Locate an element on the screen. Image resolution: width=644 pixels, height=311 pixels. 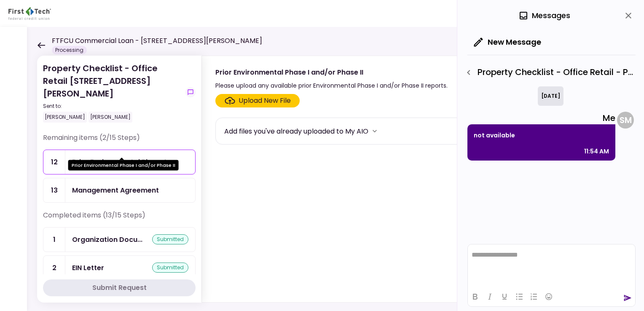
a: 12Prior Environmental Phase I and/or Phase II is located at coordinates (119, 162).